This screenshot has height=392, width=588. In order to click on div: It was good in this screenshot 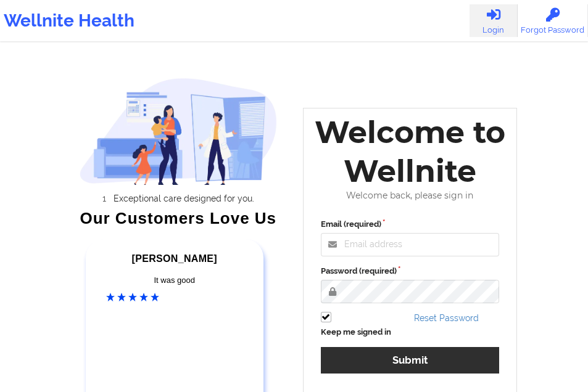, I will do `click(174, 281)`.